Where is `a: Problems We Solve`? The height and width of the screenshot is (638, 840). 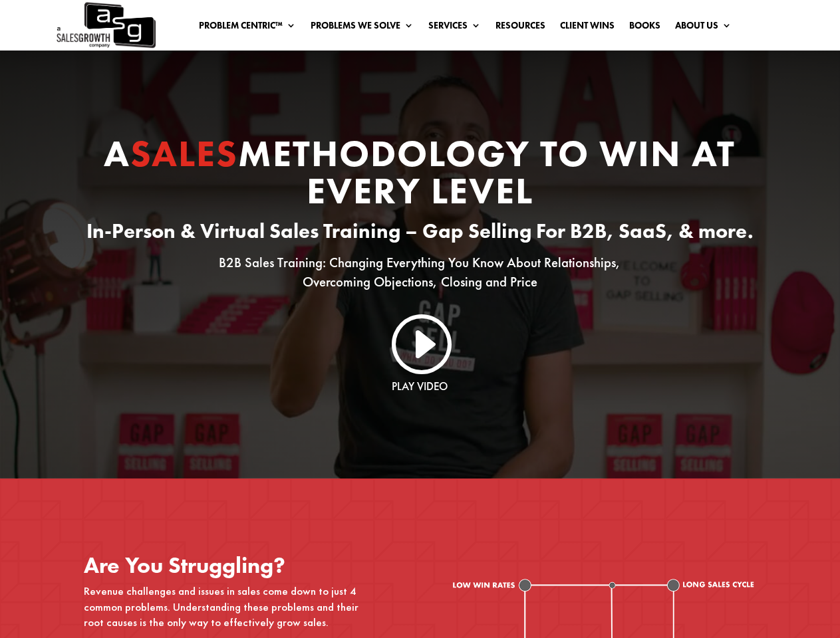
a: Problems We Solve is located at coordinates (362, 28).